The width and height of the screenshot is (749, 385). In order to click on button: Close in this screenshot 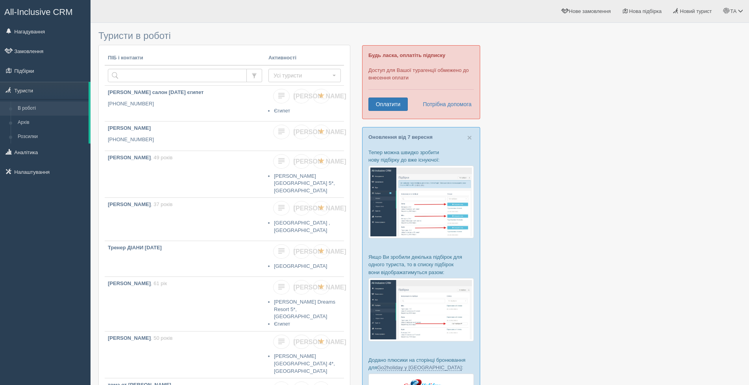, I will do `click(470, 137)`.